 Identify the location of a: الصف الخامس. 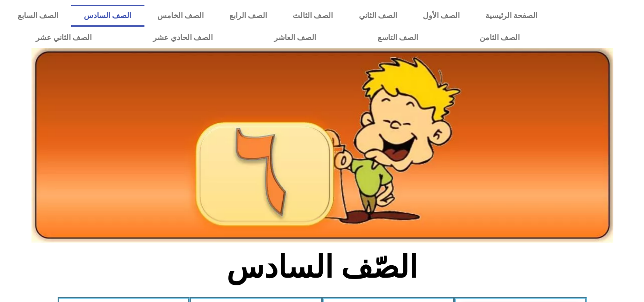
(180, 16).